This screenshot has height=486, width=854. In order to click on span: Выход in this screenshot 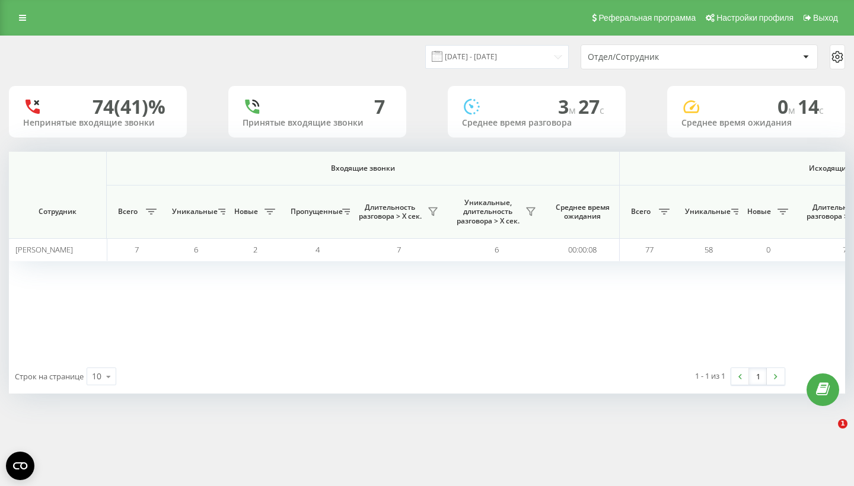, I will do `click(826, 18)`.